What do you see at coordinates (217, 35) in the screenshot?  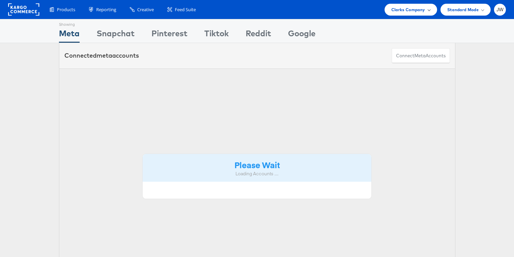 I see `div: Tiktok` at bounding box center [217, 35].